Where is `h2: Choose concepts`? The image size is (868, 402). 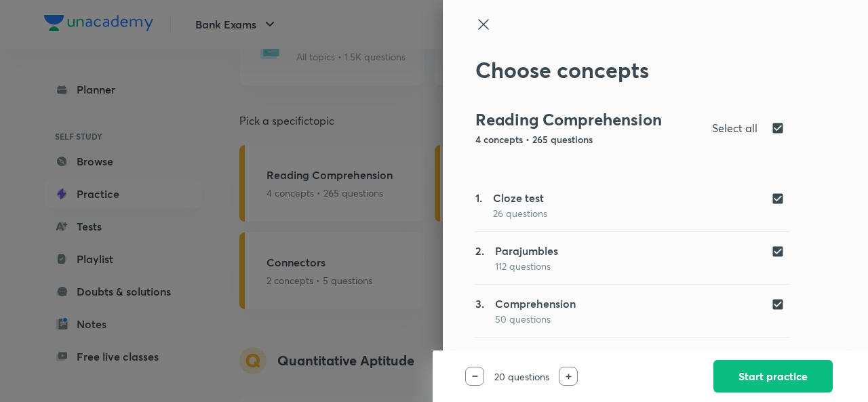
h2: Choose concepts is located at coordinates (632, 70).